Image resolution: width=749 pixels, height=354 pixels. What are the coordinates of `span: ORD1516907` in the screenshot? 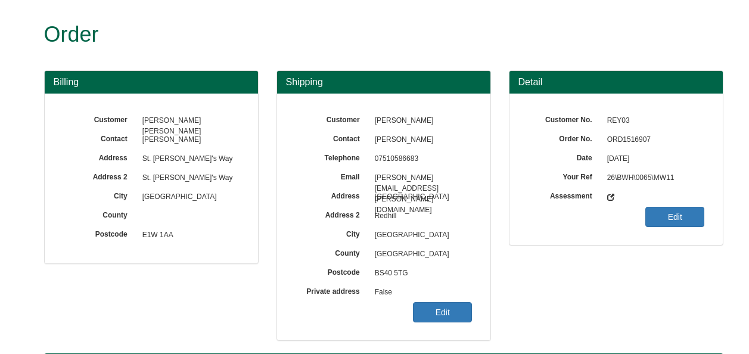 It's located at (653, 140).